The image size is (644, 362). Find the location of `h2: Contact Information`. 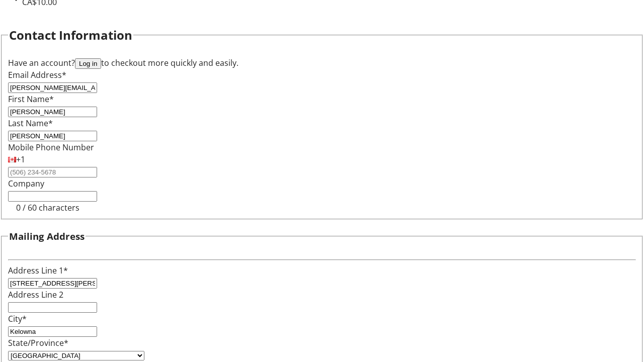

h2: Contact Information is located at coordinates (70, 35).